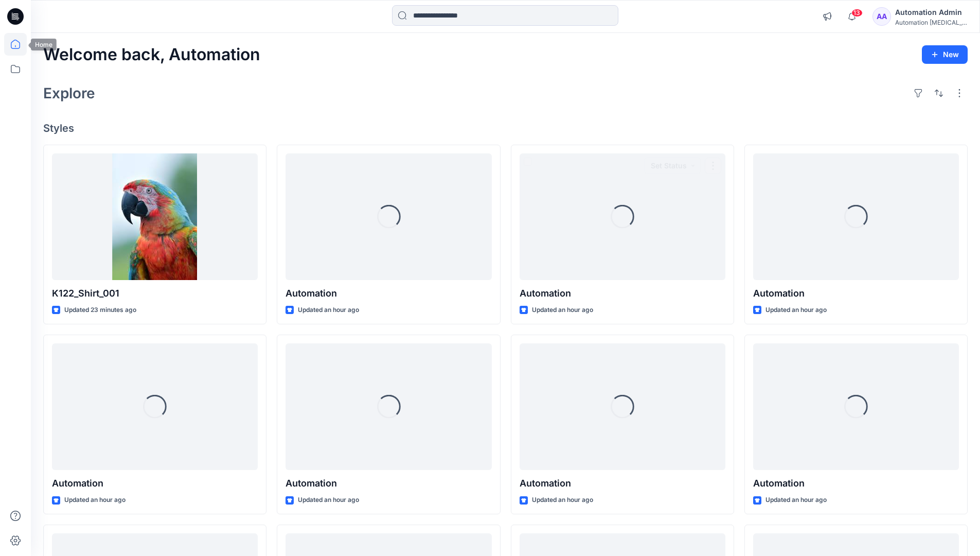 The image size is (980, 556). Describe the element at coordinates (857, 13) in the screenshot. I see `span: 13` at that location.